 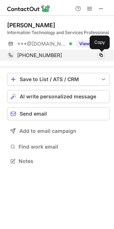 I want to click on button: Reveal Button, so click(x=90, y=44).